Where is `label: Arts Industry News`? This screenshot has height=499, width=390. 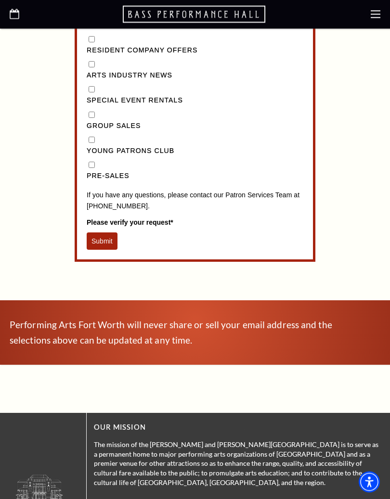 label: Arts Industry News is located at coordinates (195, 76).